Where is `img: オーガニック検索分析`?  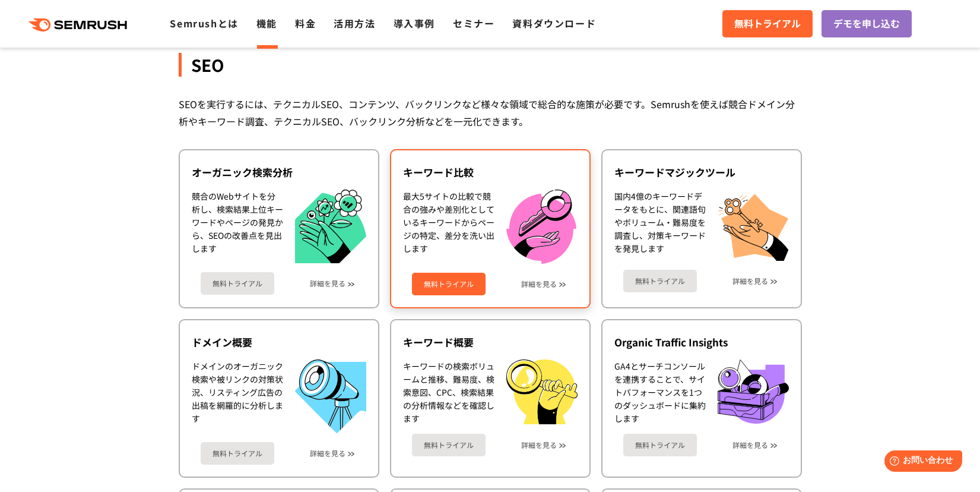
img: オーガニック検索分析 is located at coordinates (330, 226).